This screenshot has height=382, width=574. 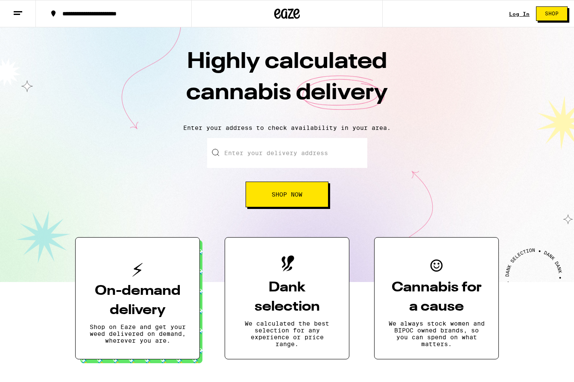 I want to click on h3: Dank selection, so click(x=287, y=297).